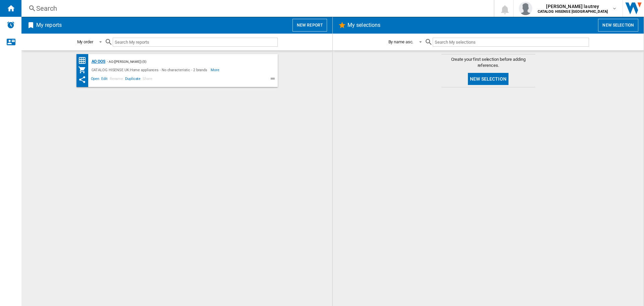 The width and height of the screenshot is (644, 306). Describe the element at coordinates (151, 70) in the screenshot. I see `div: CATALOG HISENSE UK:Home appliances - No characteristic - 2 brands` at that location.